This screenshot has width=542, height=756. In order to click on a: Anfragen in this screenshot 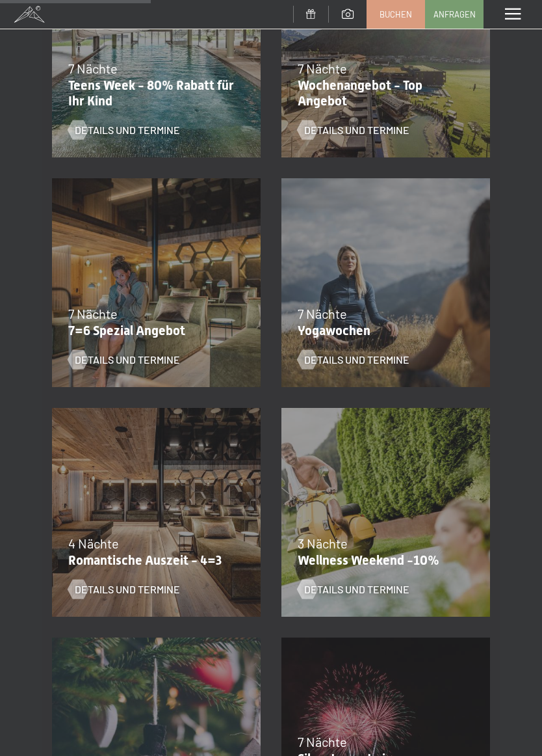, I will do `click(455, 15)`.